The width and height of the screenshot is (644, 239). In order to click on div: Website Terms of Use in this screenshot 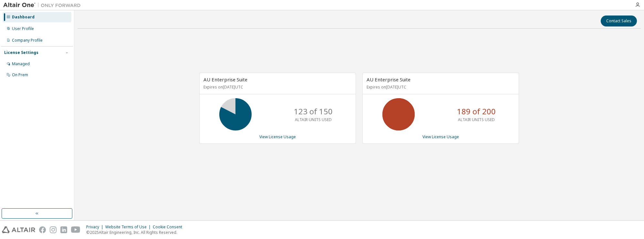, I will do `click(129, 227)`.